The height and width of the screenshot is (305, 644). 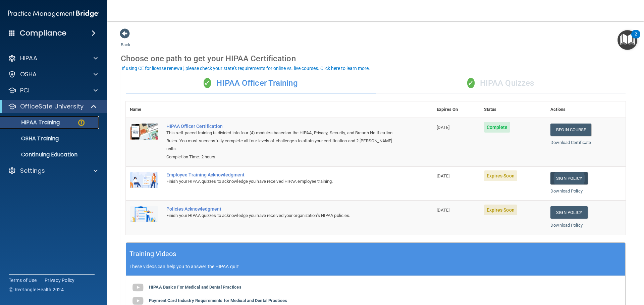 What do you see at coordinates (126, 41) in the screenshot?
I see `a: Back` at bounding box center [126, 41].